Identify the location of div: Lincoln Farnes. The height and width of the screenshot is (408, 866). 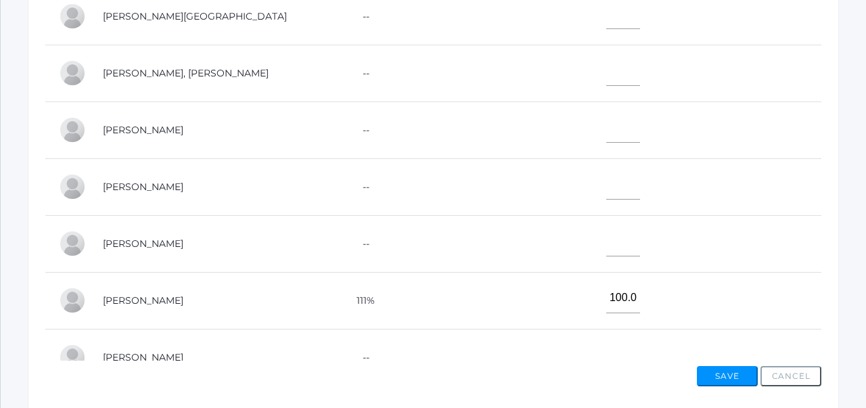
(72, 16).